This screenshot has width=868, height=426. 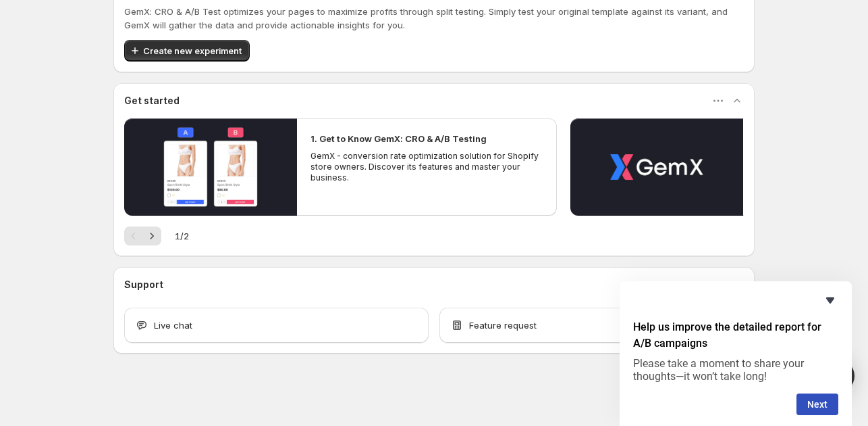 I want to click on p: GemX - conversion rate optimization solution for Shopify store owners. Discover its features and ..., so click(x=426, y=167).